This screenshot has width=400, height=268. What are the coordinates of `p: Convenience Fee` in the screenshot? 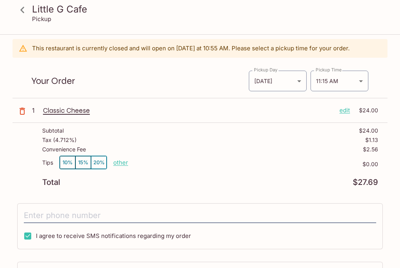 It's located at (64, 150).